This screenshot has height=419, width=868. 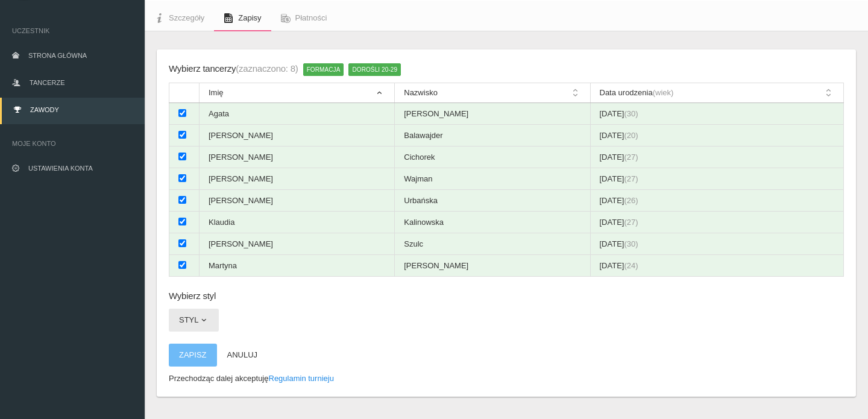 What do you see at coordinates (663, 92) in the screenshot?
I see `span: (wiek)` at bounding box center [663, 92].